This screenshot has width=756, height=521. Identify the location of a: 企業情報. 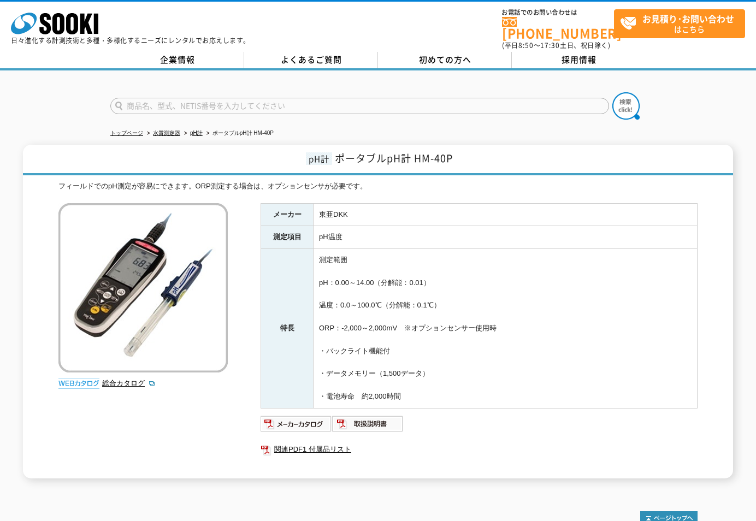
(177, 60).